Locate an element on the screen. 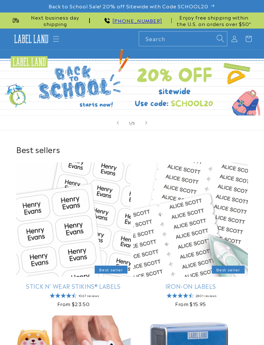 The width and height of the screenshot is (264, 345). h2: Best sellers is located at coordinates (132, 149).